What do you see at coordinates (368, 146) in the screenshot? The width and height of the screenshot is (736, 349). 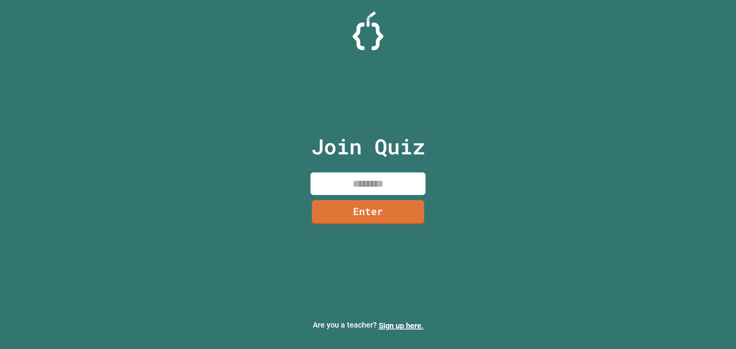 I see `p: Join Quiz` at bounding box center [368, 146].